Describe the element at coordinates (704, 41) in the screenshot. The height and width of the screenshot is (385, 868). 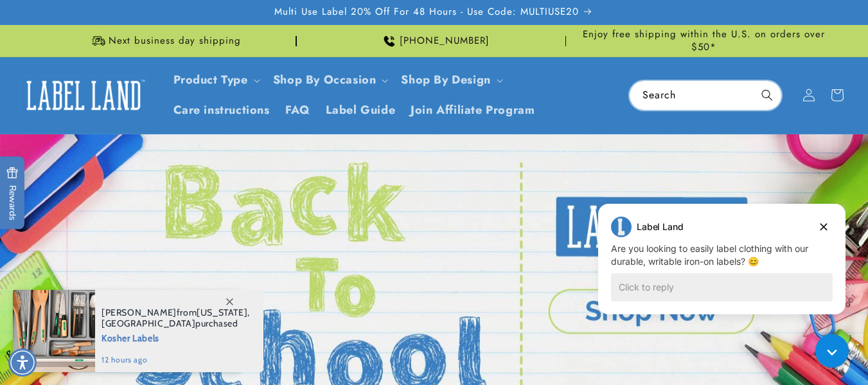
I see `span: Enjoy free shipping within the U.S. on orders over $50*` at that location.